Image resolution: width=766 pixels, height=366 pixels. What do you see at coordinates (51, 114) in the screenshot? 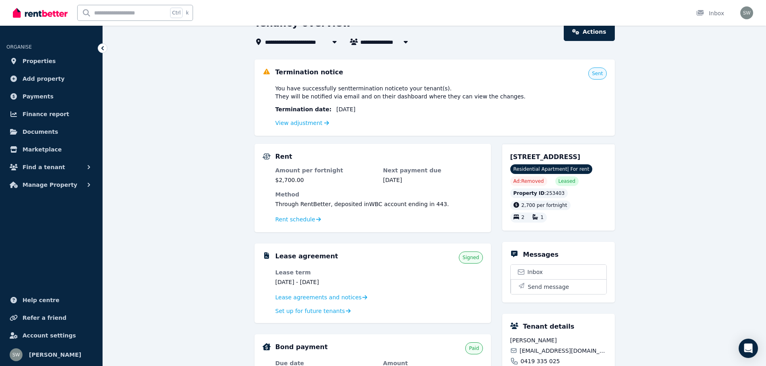
I see `a: Finance report` at bounding box center [51, 114].